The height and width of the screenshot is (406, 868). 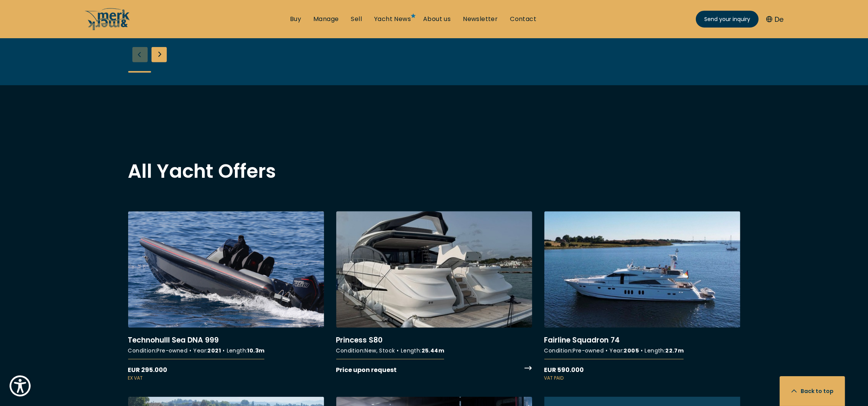 What do you see at coordinates (522, 19) in the screenshot?
I see `a: Contact` at bounding box center [522, 19].